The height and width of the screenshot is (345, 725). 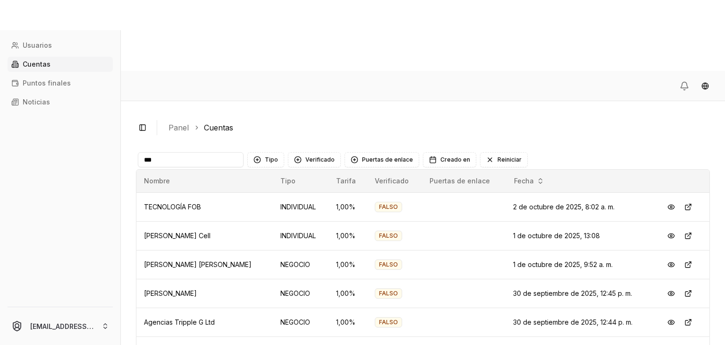 I want to click on font: 1 de octubre de 2025, 13:08, so click(x=557, y=235).